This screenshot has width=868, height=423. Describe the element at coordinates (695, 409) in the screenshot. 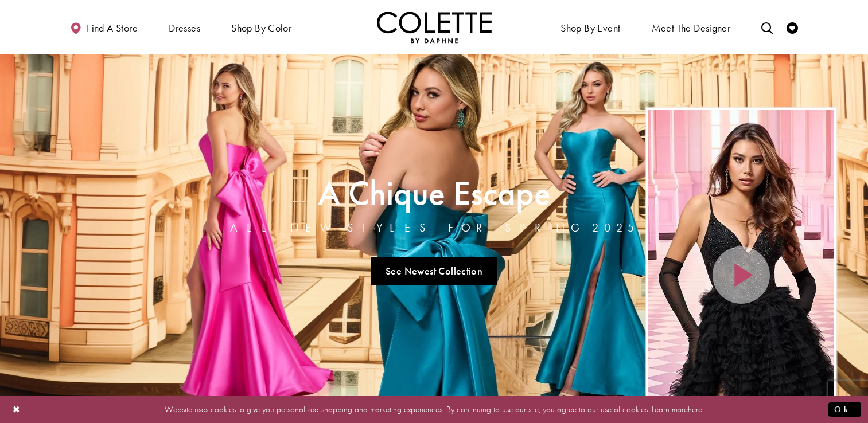

I see `a: here` at that location.